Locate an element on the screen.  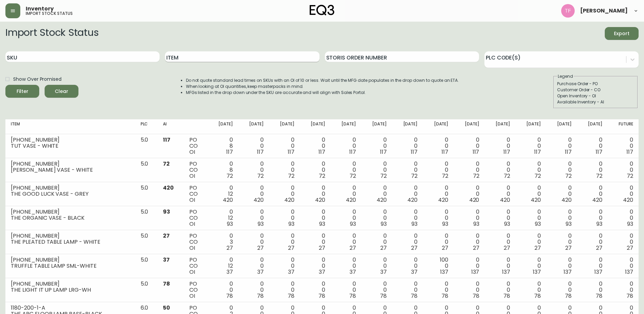
div: PO CO is located at coordinates (195, 242).